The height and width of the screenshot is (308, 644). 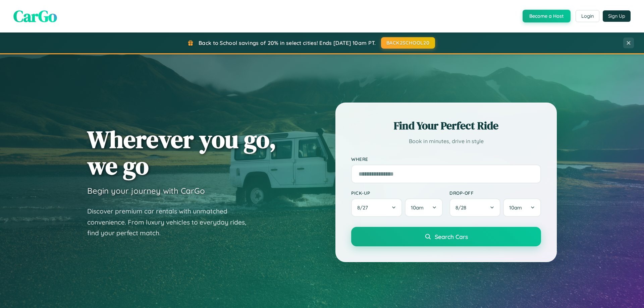 What do you see at coordinates (182, 153) in the screenshot?
I see `h1: Wherever you go, we go` at bounding box center [182, 153].